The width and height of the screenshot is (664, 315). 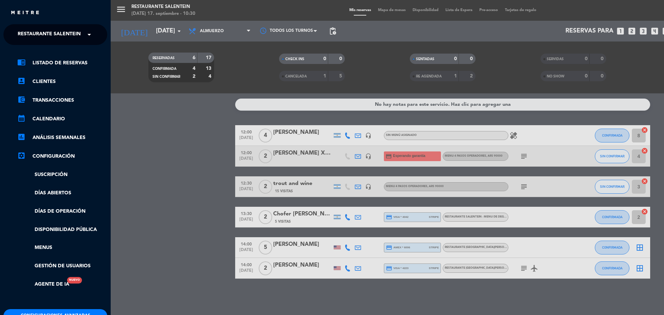 I want to click on a: account_balance_walletTransacciones, so click(x=62, y=100).